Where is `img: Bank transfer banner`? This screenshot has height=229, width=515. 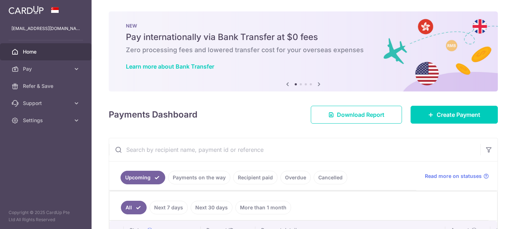 img: Bank transfer banner is located at coordinates (303, 51).